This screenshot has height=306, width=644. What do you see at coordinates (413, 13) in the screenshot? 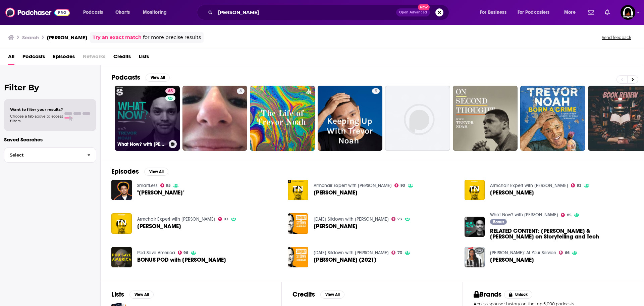
I see `button: Open AdvancedNew` at bounding box center [413, 13].